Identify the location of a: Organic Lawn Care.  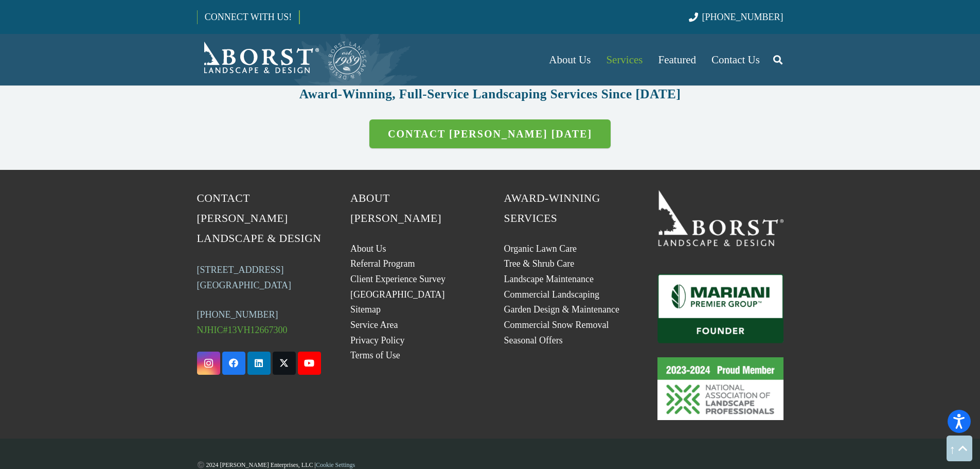
(540, 248).